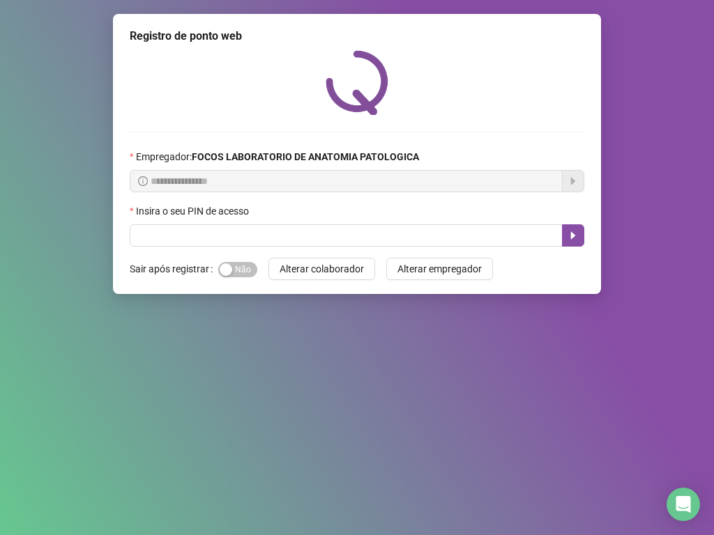 The height and width of the screenshot is (535, 714). I want to click on button: Alterar empregador, so click(439, 269).